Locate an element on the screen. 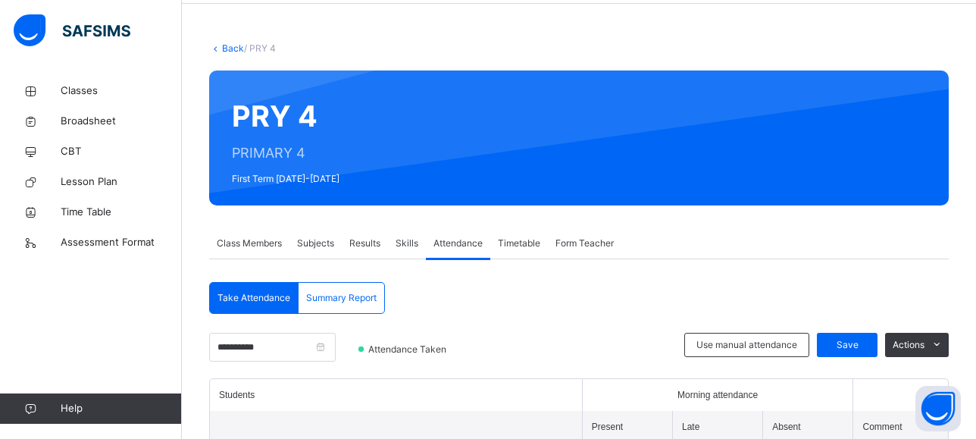  span: Broadsheet is located at coordinates (121, 121).